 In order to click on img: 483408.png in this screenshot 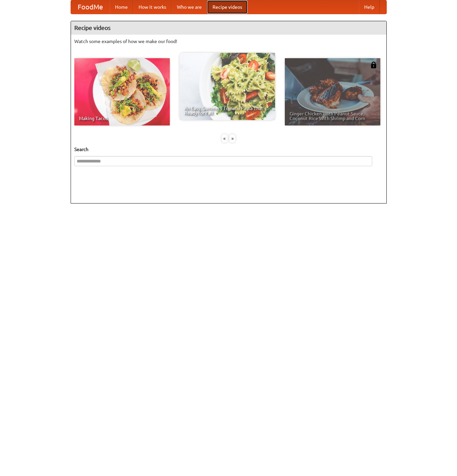, I will do `click(374, 65)`.